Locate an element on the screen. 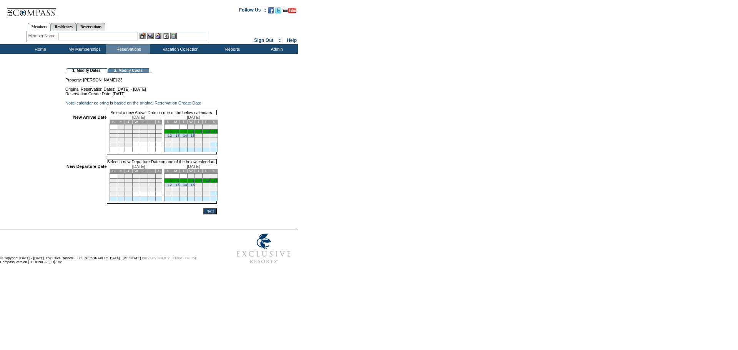 The height and width of the screenshot is (350, 738). td: T is located at coordinates (199, 122).